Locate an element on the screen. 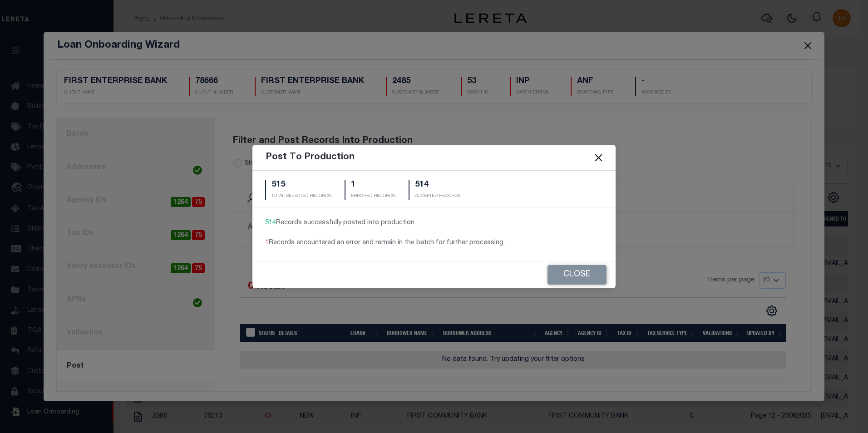 This screenshot has width=868, height=433. span: 514 is located at coordinates (270, 223).